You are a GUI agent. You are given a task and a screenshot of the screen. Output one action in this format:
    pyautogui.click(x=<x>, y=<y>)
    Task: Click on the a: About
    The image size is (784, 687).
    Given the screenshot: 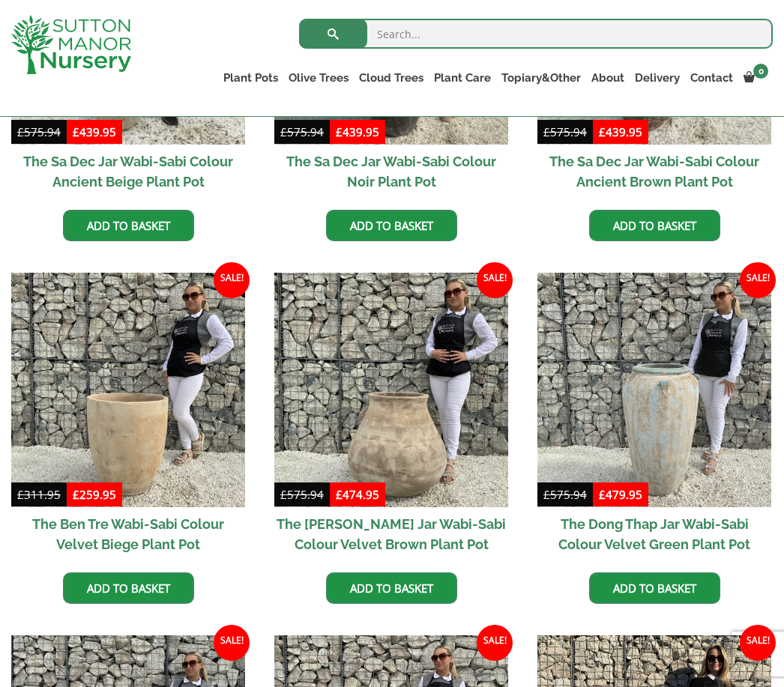 What is the action you would take?
    pyautogui.click(x=608, y=78)
    